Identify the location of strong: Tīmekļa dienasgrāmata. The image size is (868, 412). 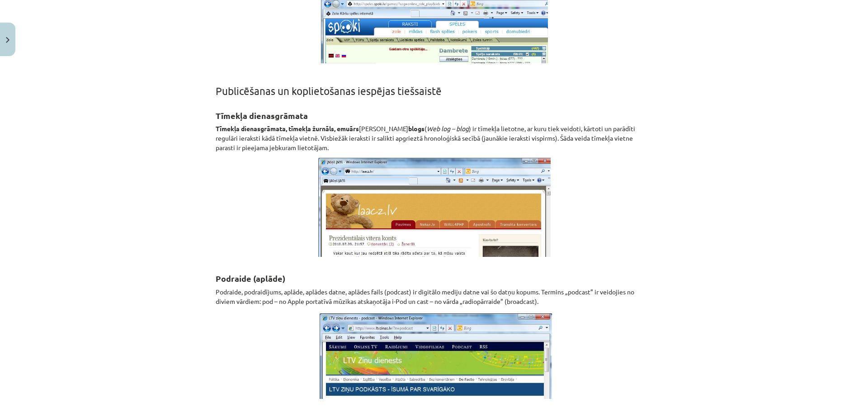
(262, 115).